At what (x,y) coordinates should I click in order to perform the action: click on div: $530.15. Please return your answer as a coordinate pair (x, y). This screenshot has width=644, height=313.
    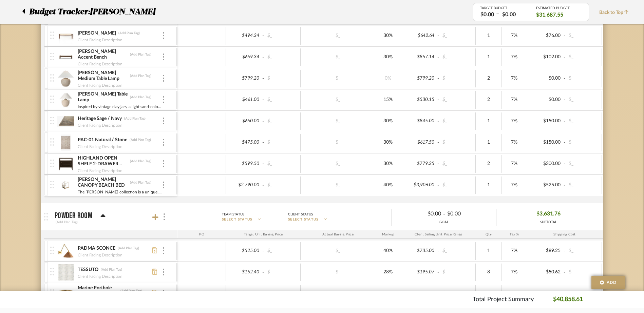
    Looking at the image, I should click on (420, 100).